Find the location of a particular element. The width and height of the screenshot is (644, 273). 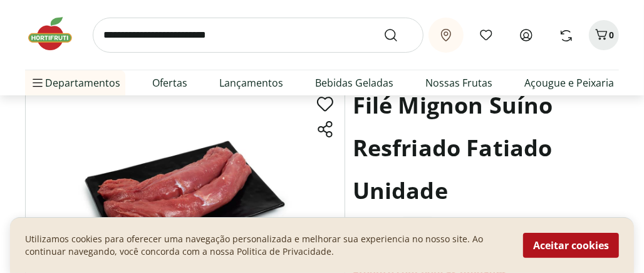

input: search is located at coordinates (258, 35).